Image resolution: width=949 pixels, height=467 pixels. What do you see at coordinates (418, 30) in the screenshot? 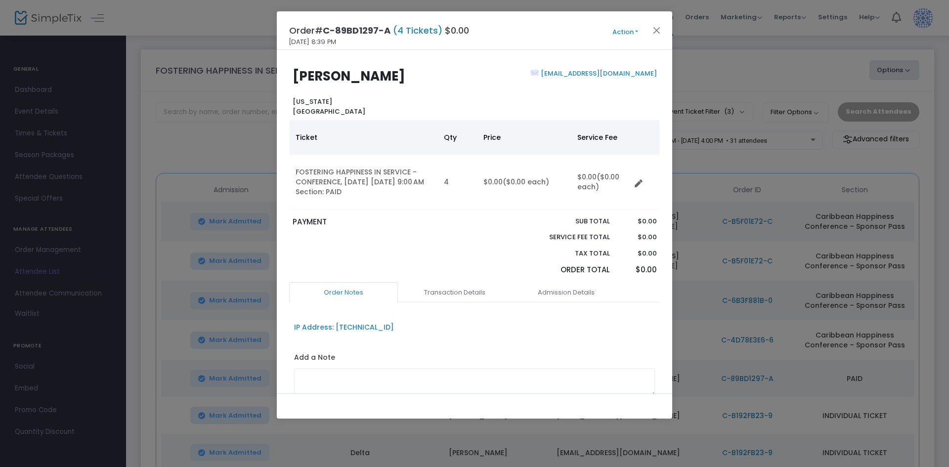
I see `span: (4 Tickets)` at bounding box center [418, 30].